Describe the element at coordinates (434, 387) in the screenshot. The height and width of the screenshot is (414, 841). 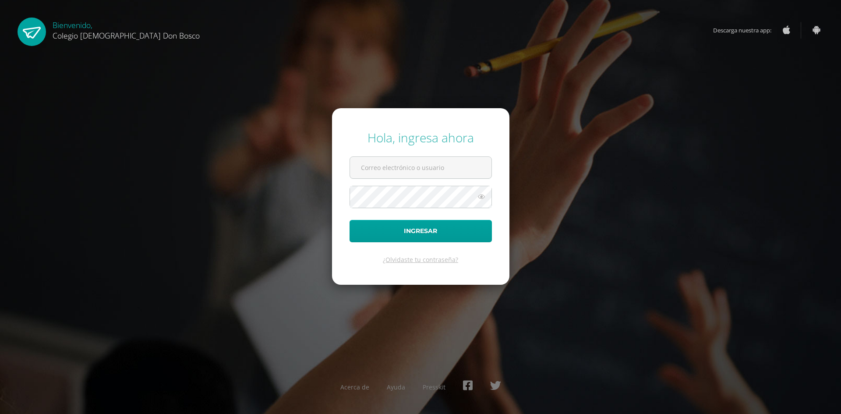
I see `a: Presskit` at that location.